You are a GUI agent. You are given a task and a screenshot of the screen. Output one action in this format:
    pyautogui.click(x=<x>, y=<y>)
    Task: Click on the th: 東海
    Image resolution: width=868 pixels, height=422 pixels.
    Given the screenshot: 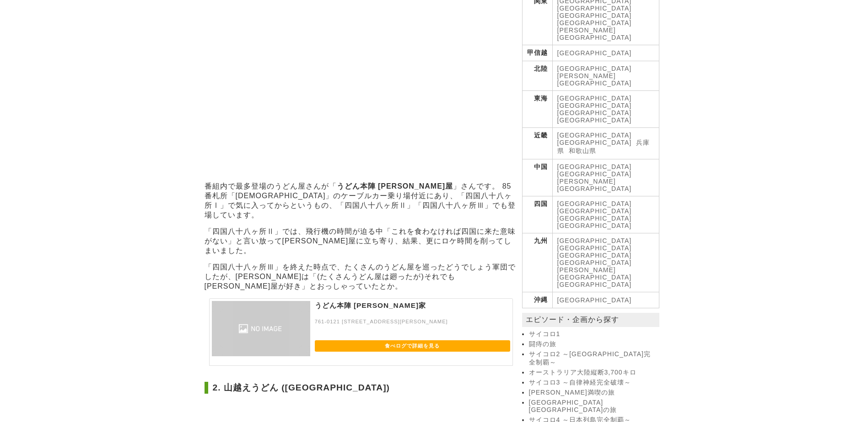 What is the action you would take?
    pyautogui.click(x=537, y=109)
    